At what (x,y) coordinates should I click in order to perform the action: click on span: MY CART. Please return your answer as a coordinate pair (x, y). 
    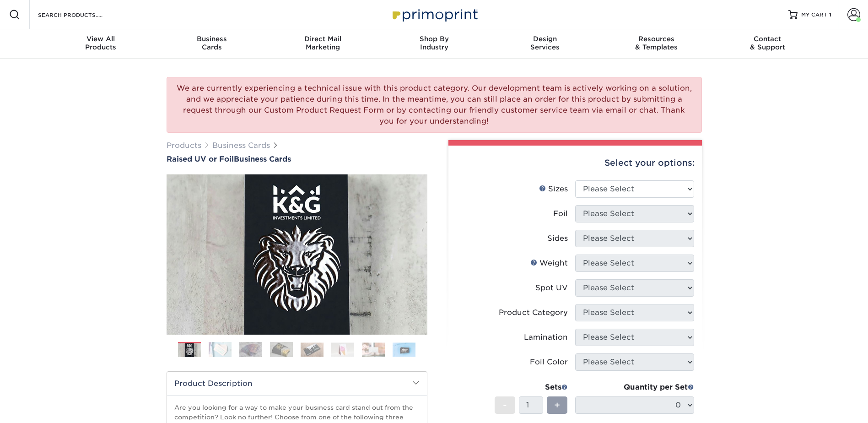
    Looking at the image, I should click on (814, 15).